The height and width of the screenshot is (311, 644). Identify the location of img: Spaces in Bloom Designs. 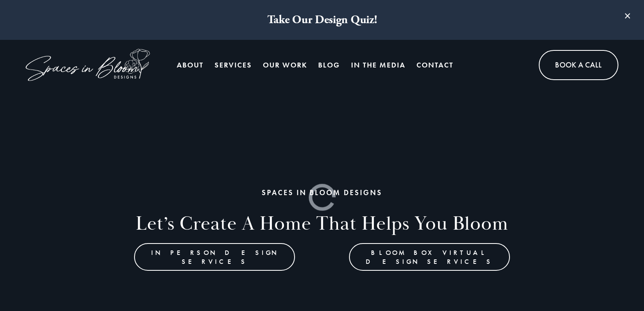
(88, 65).